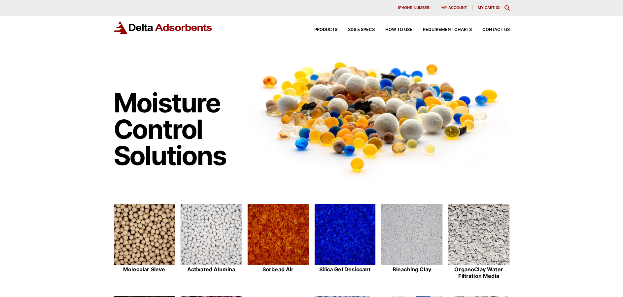  Describe the element at coordinates (489, 8) in the screenshot. I see `a: My Cart (0)` at that location.